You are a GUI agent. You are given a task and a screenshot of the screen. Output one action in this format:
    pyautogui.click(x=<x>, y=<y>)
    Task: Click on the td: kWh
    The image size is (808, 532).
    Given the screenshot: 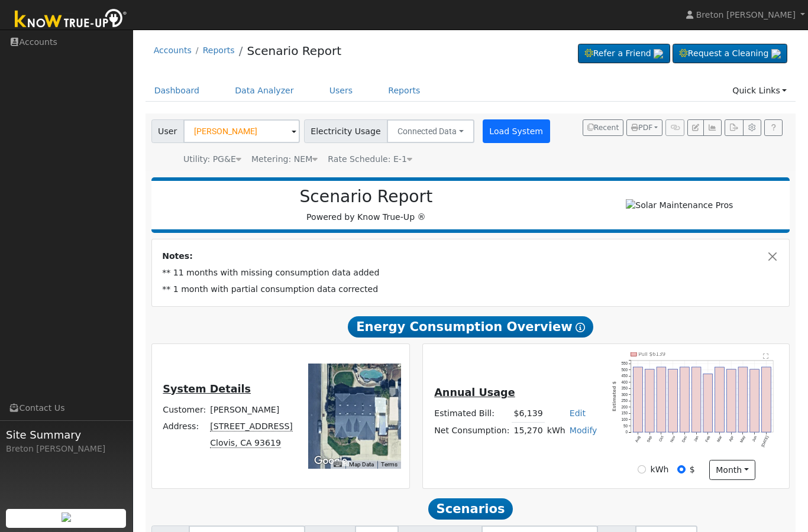 What is the action you would take?
    pyautogui.click(x=556, y=430)
    